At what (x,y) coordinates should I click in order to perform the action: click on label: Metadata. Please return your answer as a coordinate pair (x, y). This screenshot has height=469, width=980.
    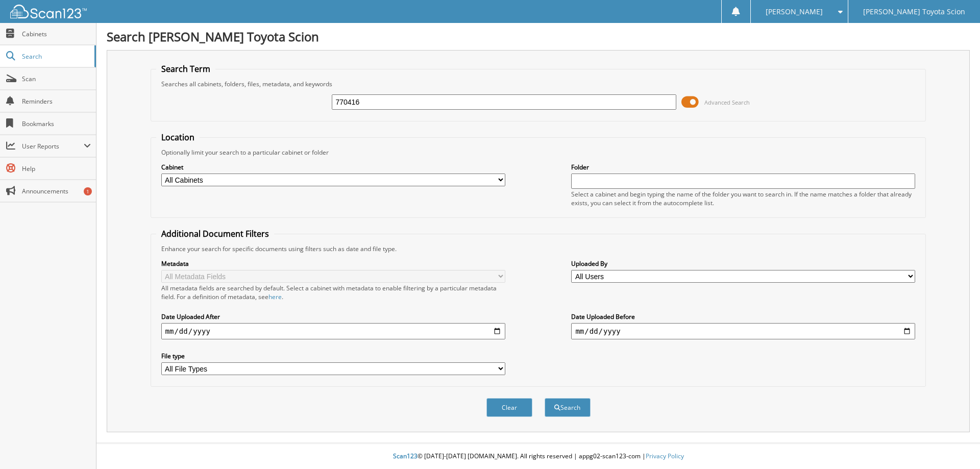
    Looking at the image, I should click on (333, 263).